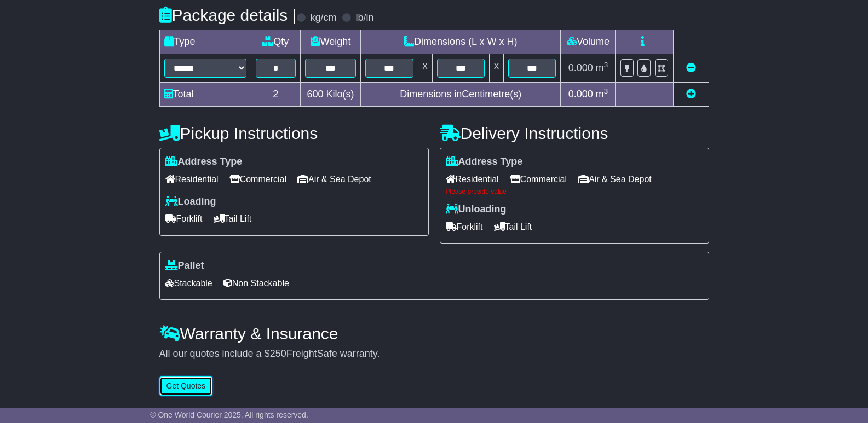  I want to click on td: Qty, so click(276, 42).